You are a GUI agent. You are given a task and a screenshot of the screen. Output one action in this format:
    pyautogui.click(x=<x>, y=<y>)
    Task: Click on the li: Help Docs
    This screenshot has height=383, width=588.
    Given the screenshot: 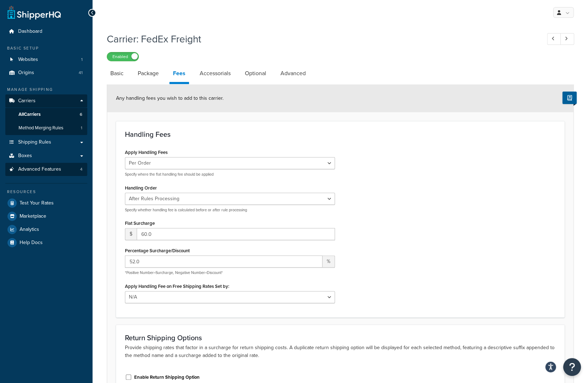 What is the action you would take?
    pyautogui.click(x=46, y=243)
    